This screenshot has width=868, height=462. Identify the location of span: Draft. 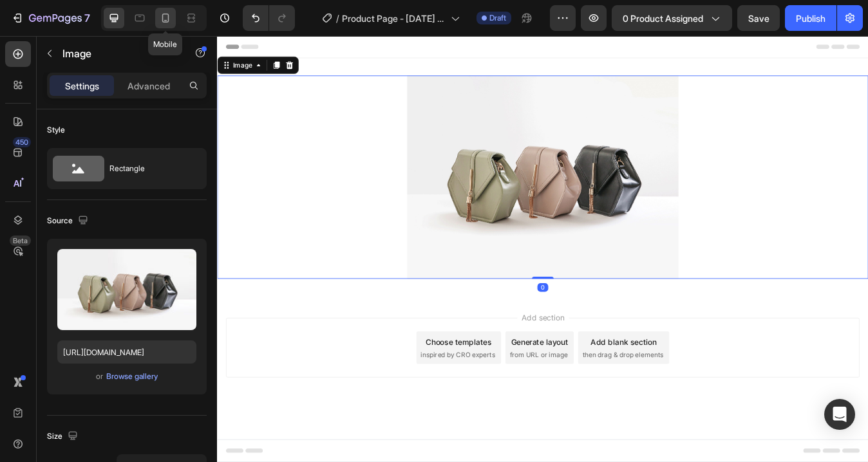
(497, 18).